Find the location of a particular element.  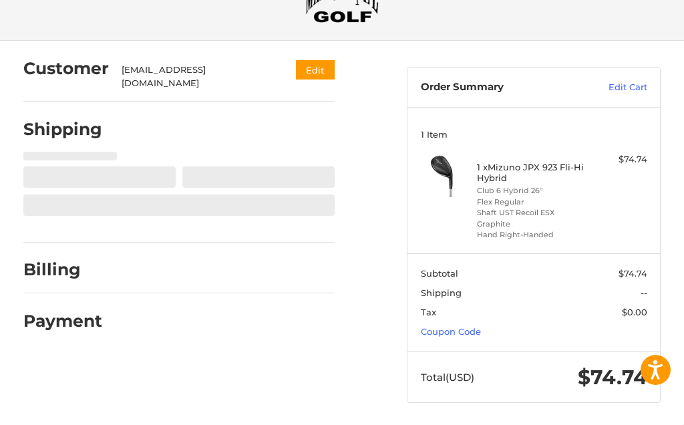

h2: Billing is located at coordinates (62, 269).